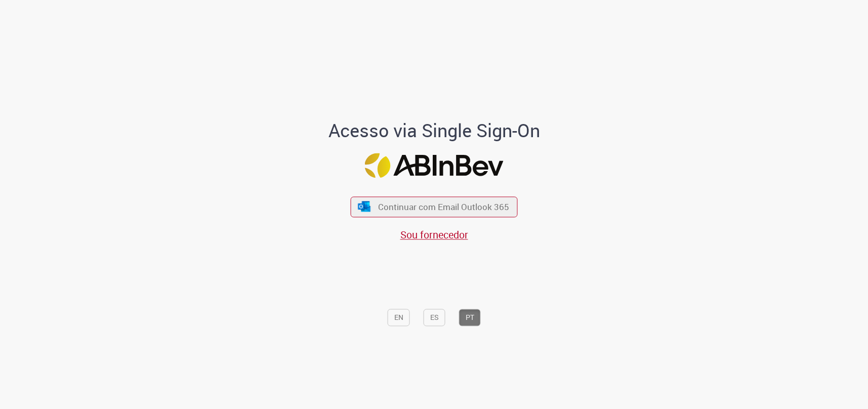 The height and width of the screenshot is (409, 868). Describe the element at coordinates (434, 165) in the screenshot. I see `img: Logo ABInBev` at that location.